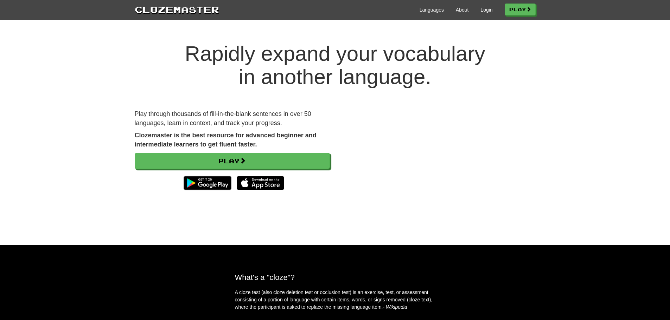 The width and height of the screenshot is (670, 320). What do you see at coordinates (395, 307) in the screenshot?
I see `em: - Wikipedia` at bounding box center [395, 307].